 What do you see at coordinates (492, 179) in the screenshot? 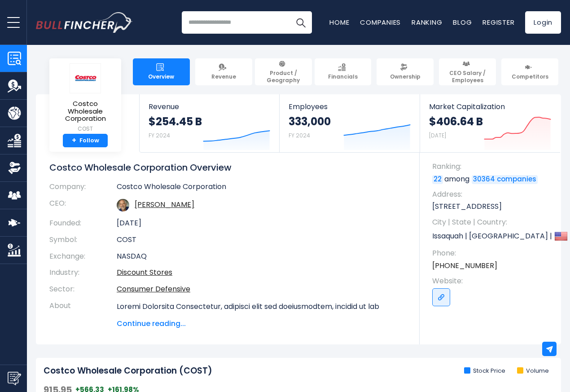
I see `p: among` at bounding box center [492, 179].